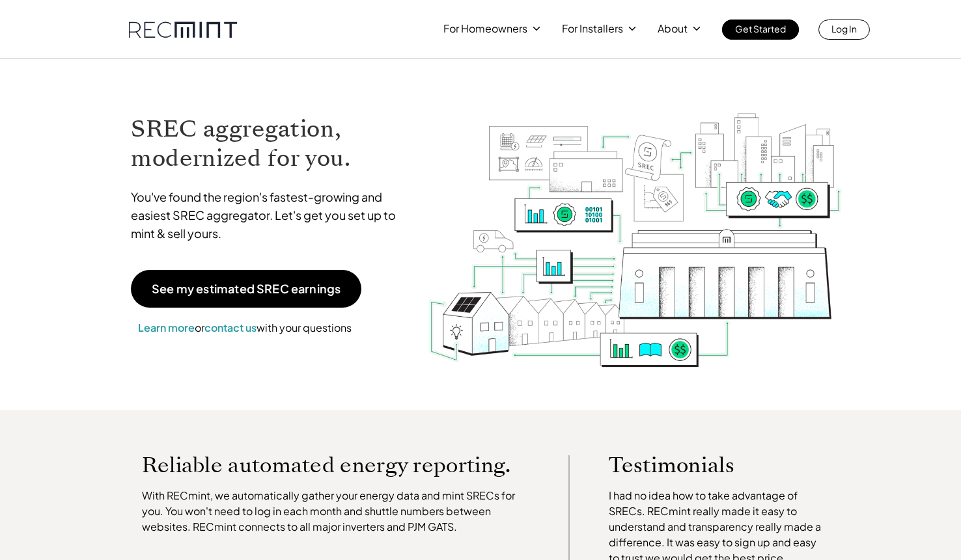  I want to click on a: Get Started, so click(760, 29).